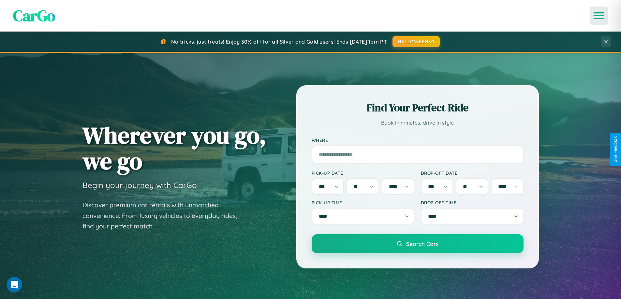 The width and height of the screenshot is (621, 299). Describe the element at coordinates (417, 140) in the screenshot. I see `label: Where` at that location.